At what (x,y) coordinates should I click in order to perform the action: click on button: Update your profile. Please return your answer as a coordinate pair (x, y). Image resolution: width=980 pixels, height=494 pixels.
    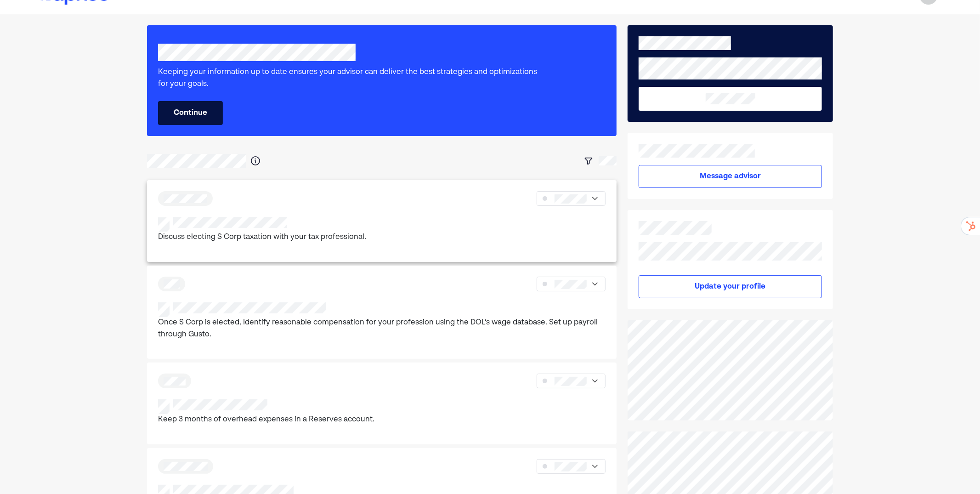
    Looking at the image, I should click on (731, 287).